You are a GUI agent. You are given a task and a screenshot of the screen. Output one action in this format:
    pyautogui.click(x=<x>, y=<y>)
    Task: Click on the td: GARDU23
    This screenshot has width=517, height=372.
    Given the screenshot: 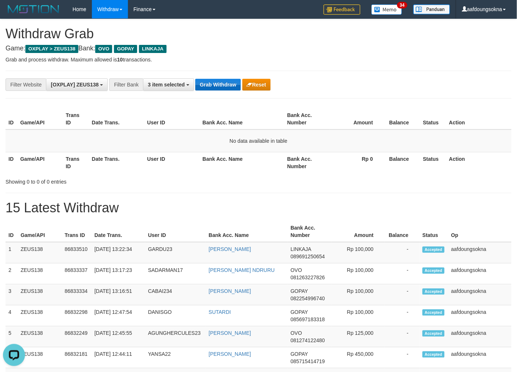 What is the action you would take?
    pyautogui.click(x=175, y=252)
    